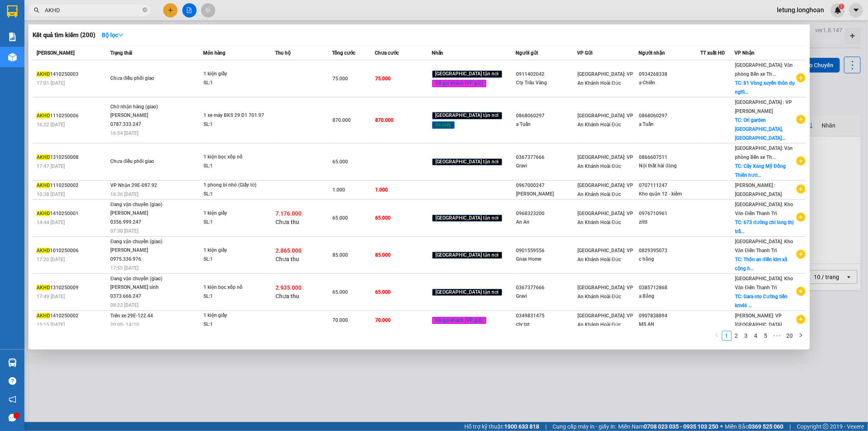  Describe the element at coordinates (72, 316) in the screenshot. I see `div: 1410250002` at that location.